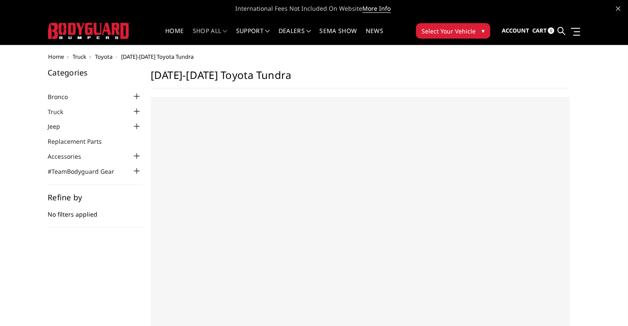 This screenshot has width=628, height=326. Describe the element at coordinates (95, 197) in the screenshot. I see `h5: Refine by` at that location.